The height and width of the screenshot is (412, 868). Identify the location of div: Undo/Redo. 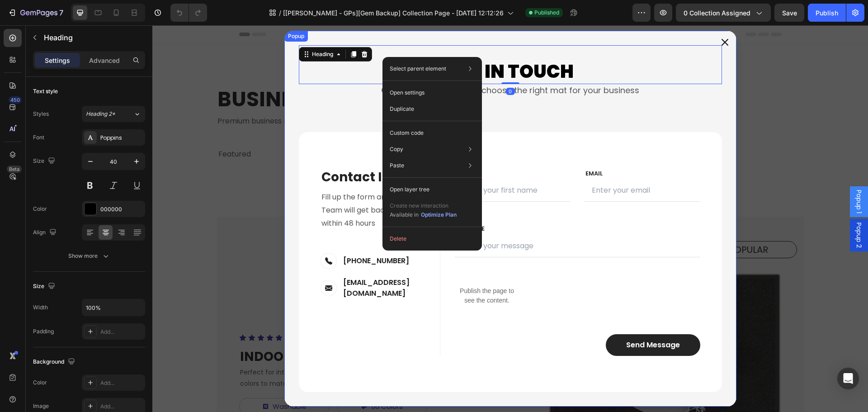
(188, 13).